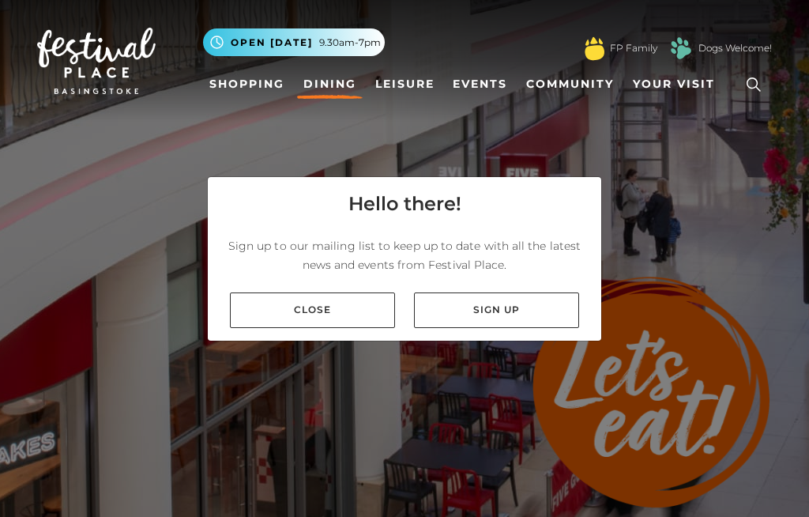 The image size is (809, 517). What do you see at coordinates (329, 84) in the screenshot?
I see `a: Dining` at bounding box center [329, 84].